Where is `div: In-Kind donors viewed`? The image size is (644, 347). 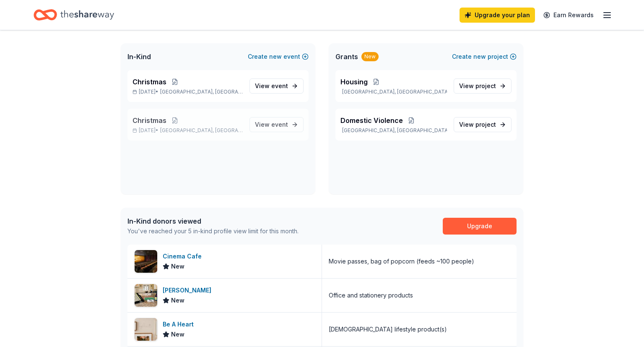 div: In-Kind donors viewed is located at coordinates (213, 221).